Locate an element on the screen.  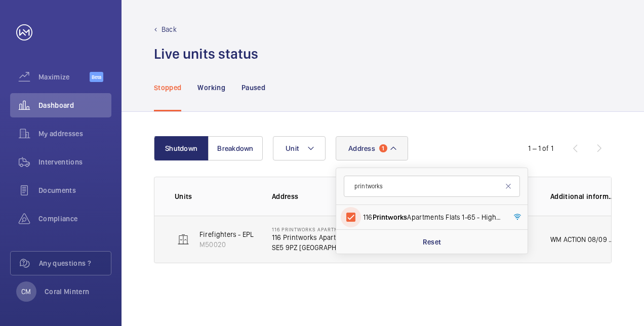
p: M50020 is located at coordinates (250, 244).